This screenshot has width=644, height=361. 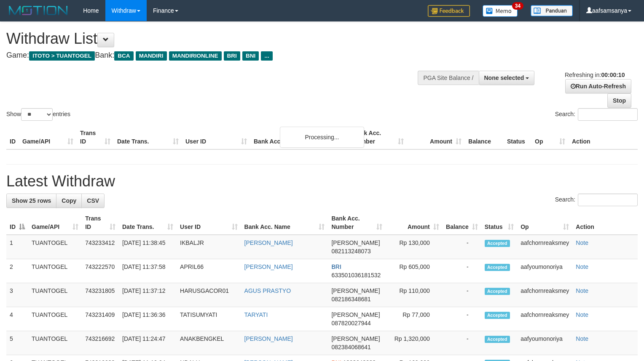 What do you see at coordinates (322, 181) in the screenshot?
I see `h1: Latest Withdraw` at bounding box center [322, 181].